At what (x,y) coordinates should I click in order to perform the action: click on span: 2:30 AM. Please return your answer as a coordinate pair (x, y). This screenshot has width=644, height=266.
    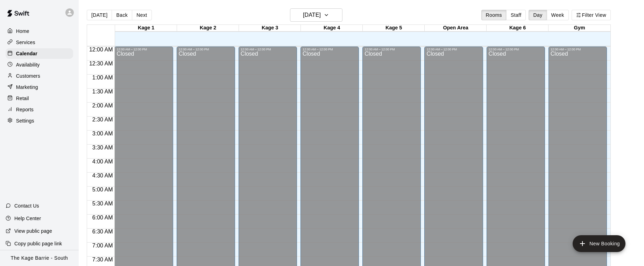
    Looking at the image, I should click on (103, 119).